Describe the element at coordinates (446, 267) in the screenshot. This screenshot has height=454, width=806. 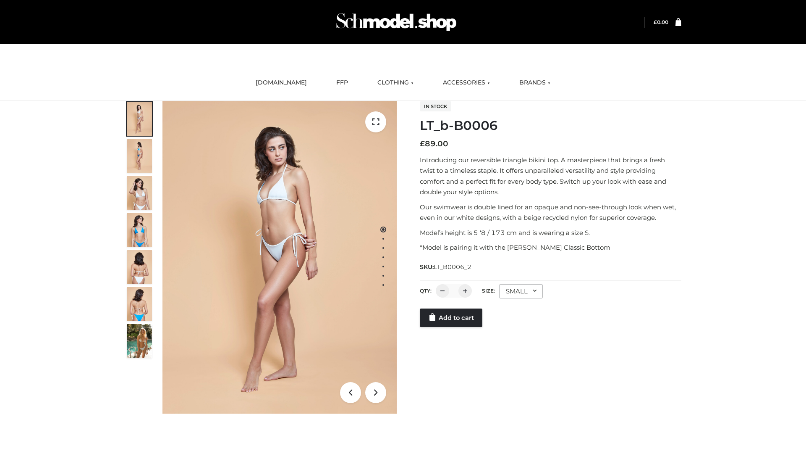
I see `span: SKU:` at that location.